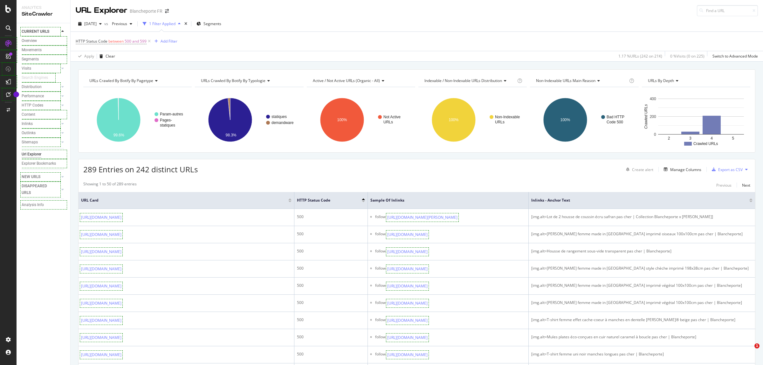 This screenshot has height=365, width=763. What do you see at coordinates (28, 114) in the screenshot?
I see `div: Content` at bounding box center [28, 114].